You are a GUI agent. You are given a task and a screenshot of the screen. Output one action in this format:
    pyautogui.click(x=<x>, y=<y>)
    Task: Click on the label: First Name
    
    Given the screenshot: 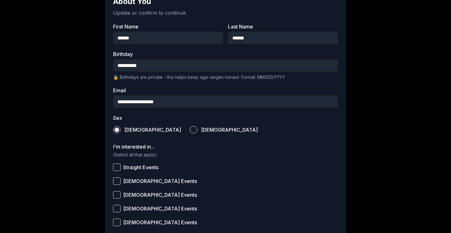 What is the action you would take?
    pyautogui.click(x=168, y=27)
    